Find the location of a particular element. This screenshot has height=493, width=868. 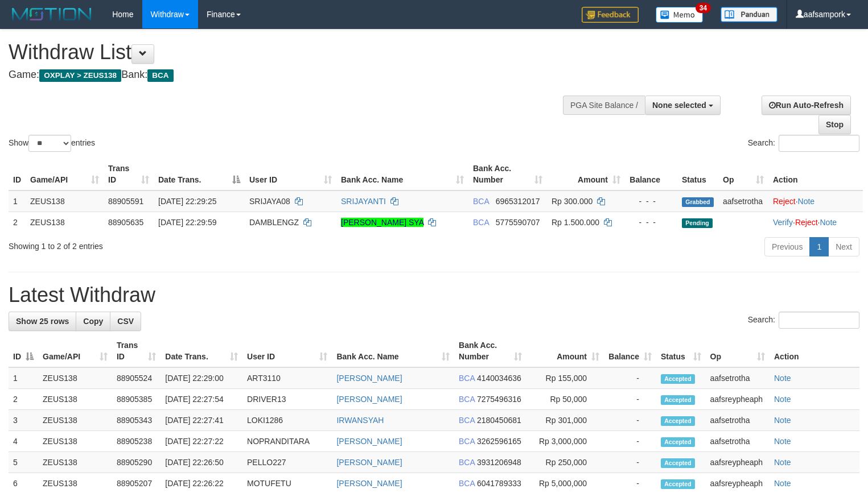

span: OXPLAY > ZEUS138 is located at coordinates (80, 76).